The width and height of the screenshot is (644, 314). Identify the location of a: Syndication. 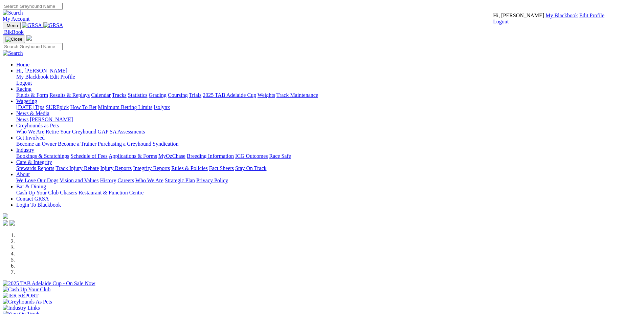
(165, 143).